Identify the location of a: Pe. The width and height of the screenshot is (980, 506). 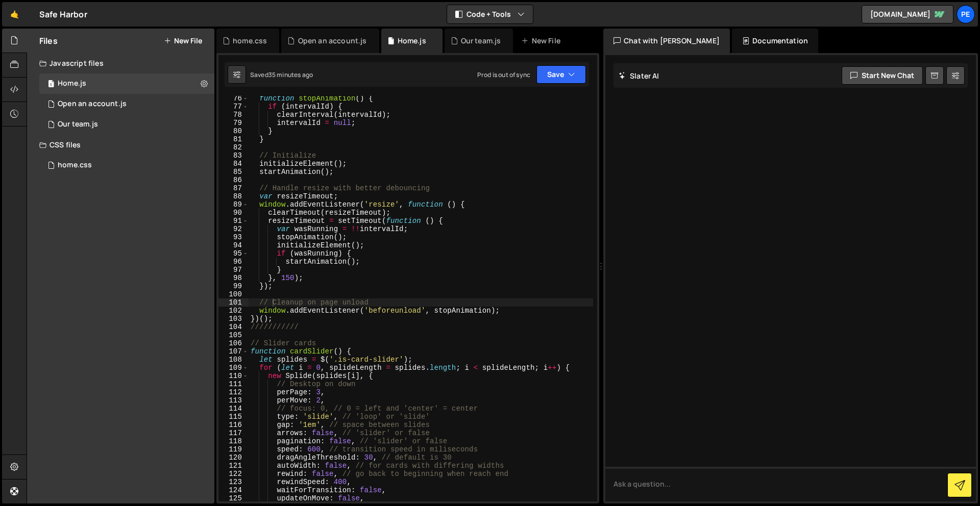
(966, 14).